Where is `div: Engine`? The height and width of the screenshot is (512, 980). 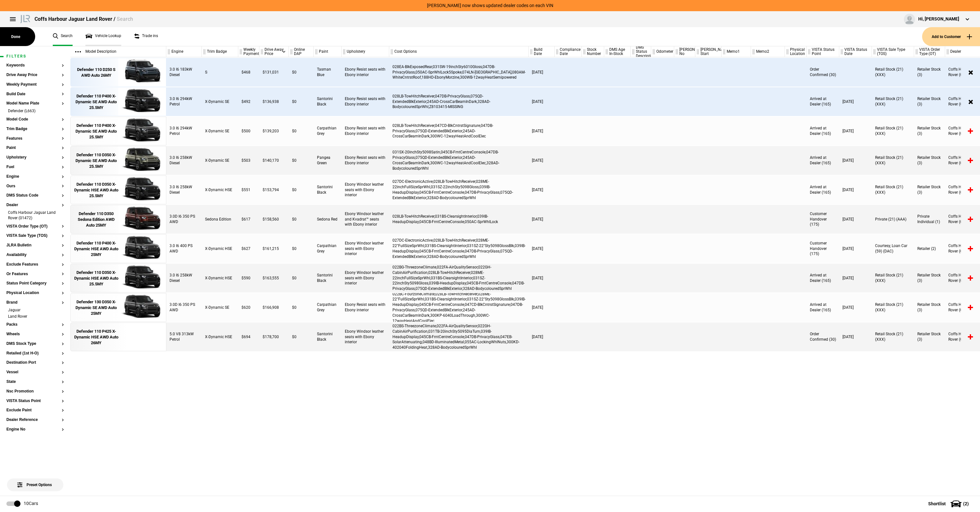
div: Engine is located at coordinates (184, 51).